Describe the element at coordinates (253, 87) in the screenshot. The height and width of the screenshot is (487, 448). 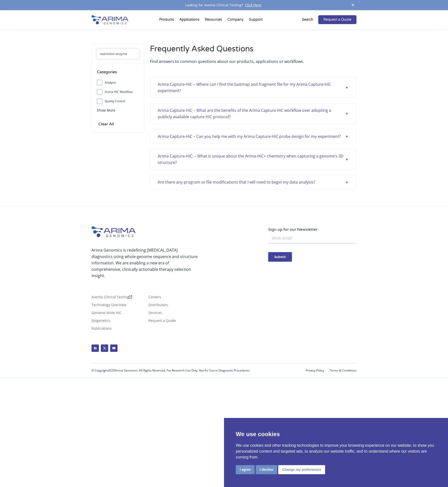
I see `div: Arima Capture-HiC – Where can I find the baitmap and fragment file for my Arima Capture-HiC exper...` at that location.